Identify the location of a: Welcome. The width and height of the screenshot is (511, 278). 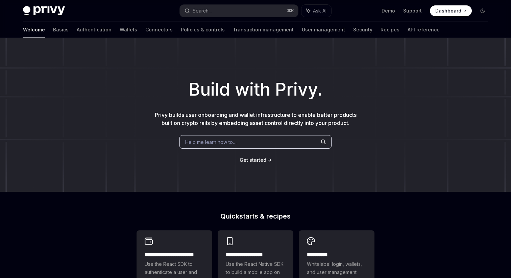
(34, 30).